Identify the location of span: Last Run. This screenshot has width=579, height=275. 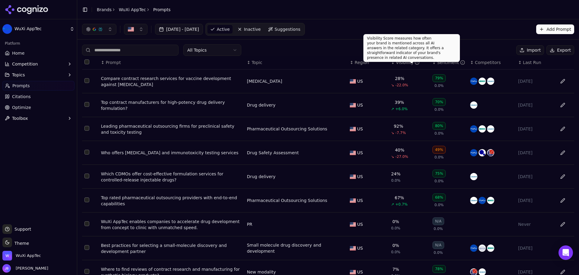
(532, 62).